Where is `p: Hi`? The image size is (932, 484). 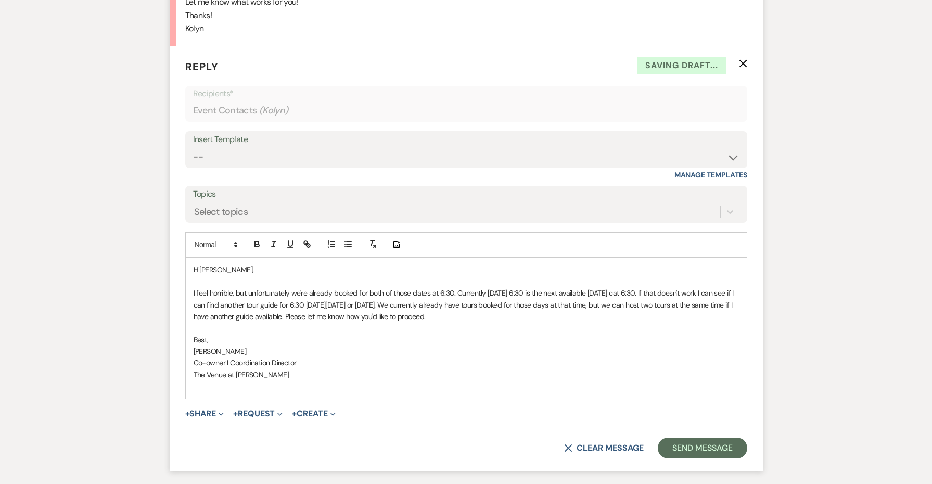
p: Hi is located at coordinates (466, 269).